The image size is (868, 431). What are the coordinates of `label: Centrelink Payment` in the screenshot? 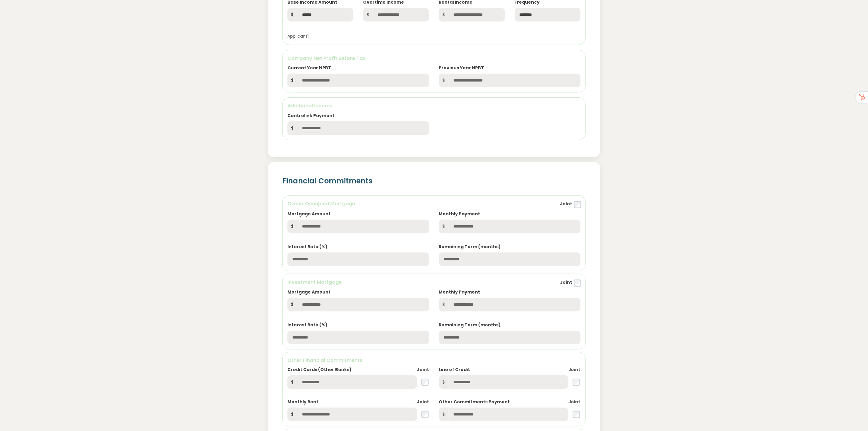 It's located at (311, 116).